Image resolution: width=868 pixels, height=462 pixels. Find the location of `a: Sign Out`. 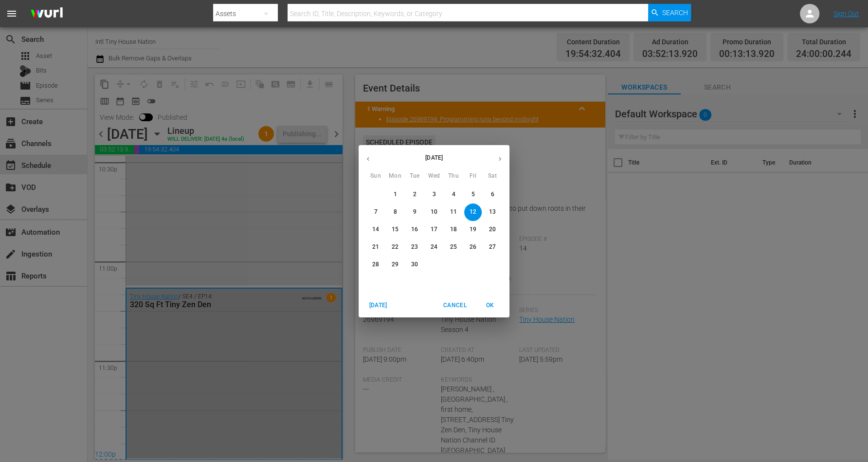

a: Sign Out is located at coordinates (846, 13).